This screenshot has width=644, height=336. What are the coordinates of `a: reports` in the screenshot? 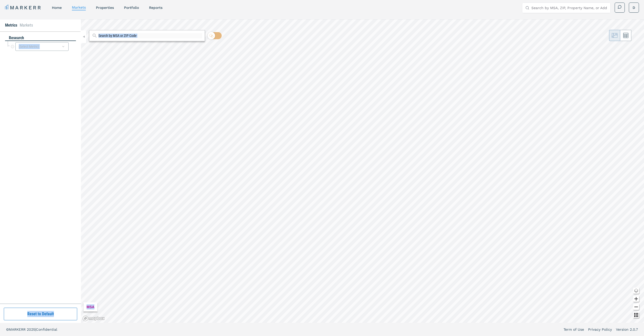 It's located at (156, 8).